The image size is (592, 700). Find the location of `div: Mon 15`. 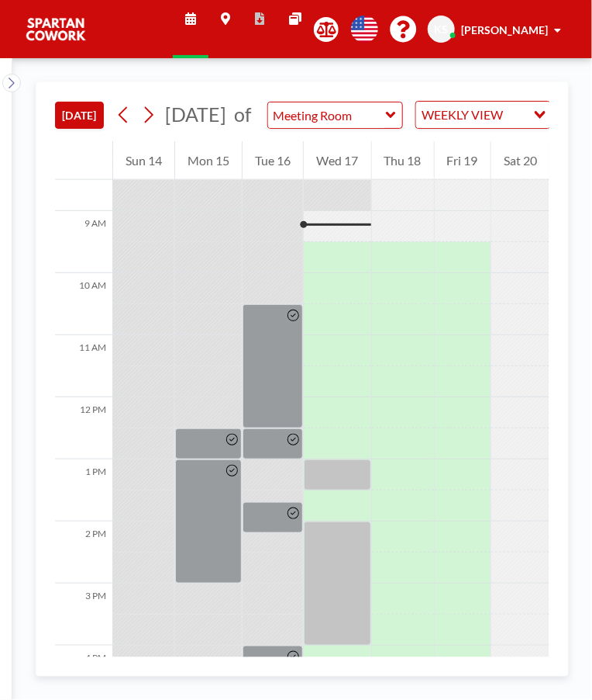

div: Mon 15 is located at coordinates (208, 161).